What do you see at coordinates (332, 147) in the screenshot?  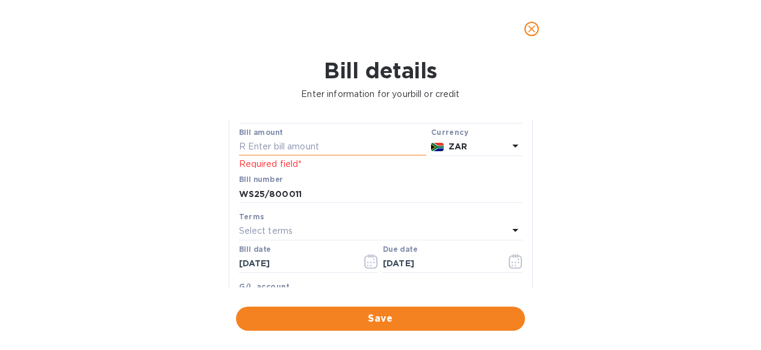 I see `input: R Enter bill amount` at bounding box center [332, 147].